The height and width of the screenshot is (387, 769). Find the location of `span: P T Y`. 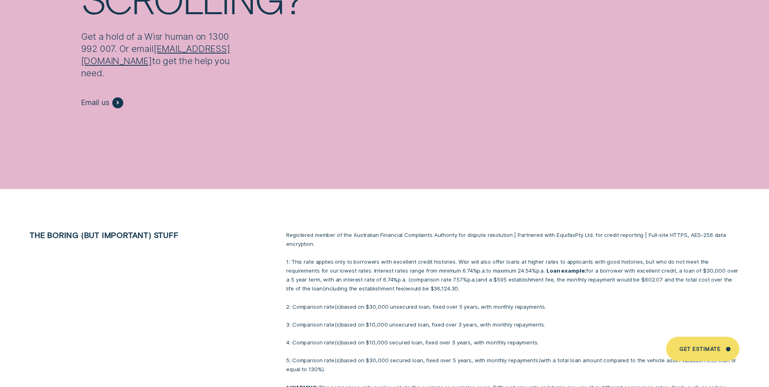

span: P T Y is located at coordinates (579, 235).